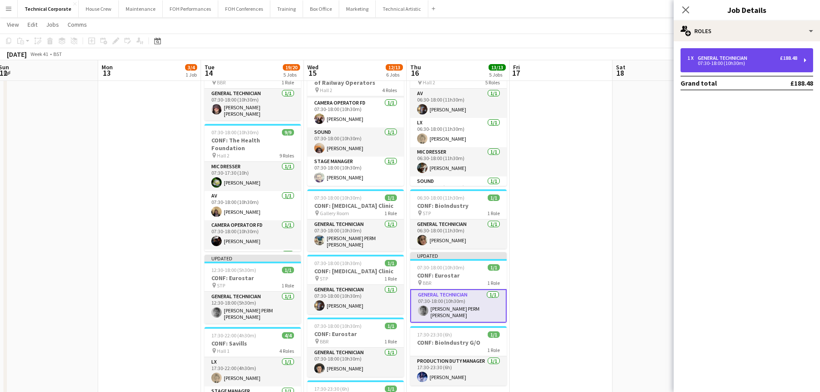  Describe the element at coordinates (253, 188) in the screenshot. I see `div: 07:30-18:00 (10h30m)9/9CONF: The Health Foundation Hall 29 RolesMic Dresser1/107:30-17:30 (10h)[P...` at that location.